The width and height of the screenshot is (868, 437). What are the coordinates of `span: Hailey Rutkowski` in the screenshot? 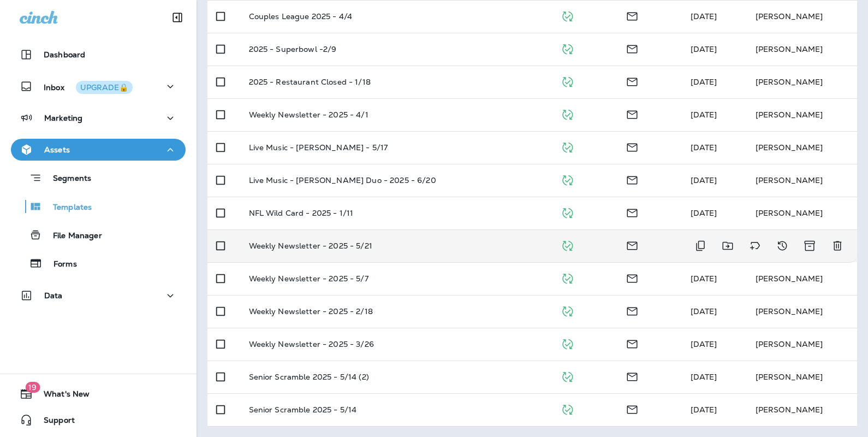 It's located at (704, 180).